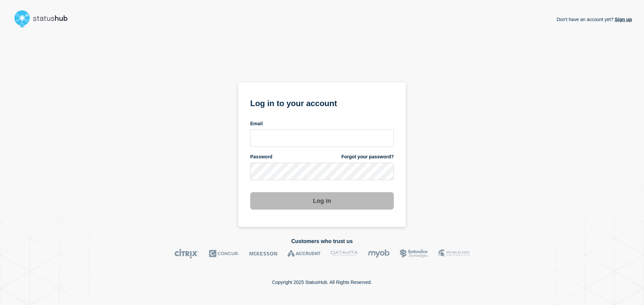  I want to click on img: StatusHub logo, so click(44, 19).